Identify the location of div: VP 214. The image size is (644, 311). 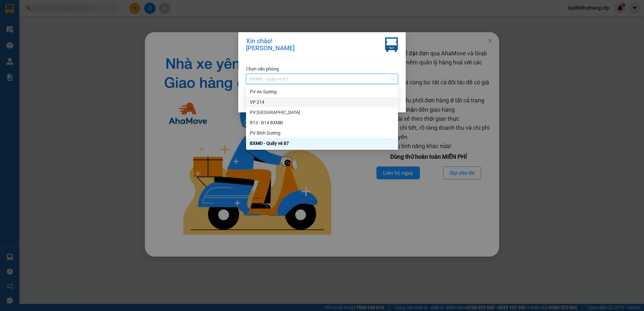
(322, 102).